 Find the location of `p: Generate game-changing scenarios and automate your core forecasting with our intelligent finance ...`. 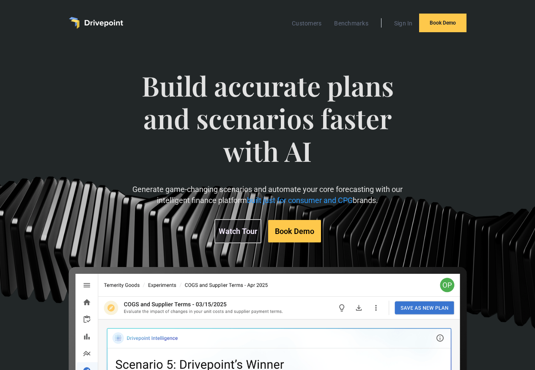

p: Generate game-changing scenarios and automate your core forecasting with our intelligent finance ... is located at coordinates (268, 194).